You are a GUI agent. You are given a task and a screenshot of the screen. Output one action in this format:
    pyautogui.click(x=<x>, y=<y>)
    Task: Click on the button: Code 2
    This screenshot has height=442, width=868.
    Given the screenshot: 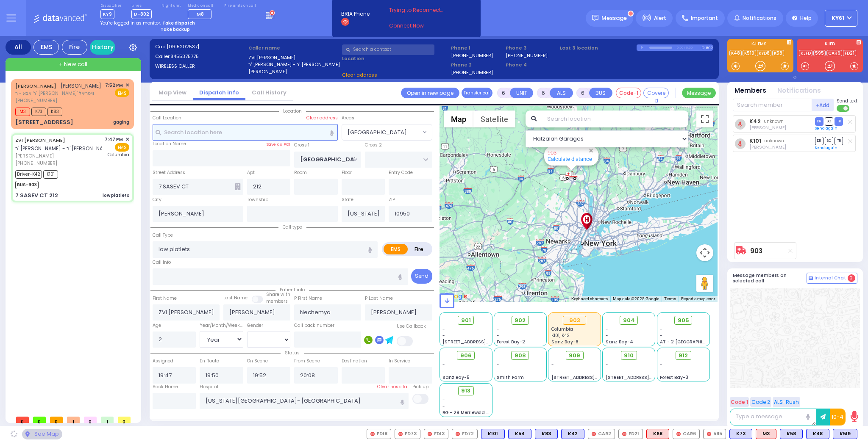 What is the action you would take?
    pyautogui.click(x=760, y=402)
    